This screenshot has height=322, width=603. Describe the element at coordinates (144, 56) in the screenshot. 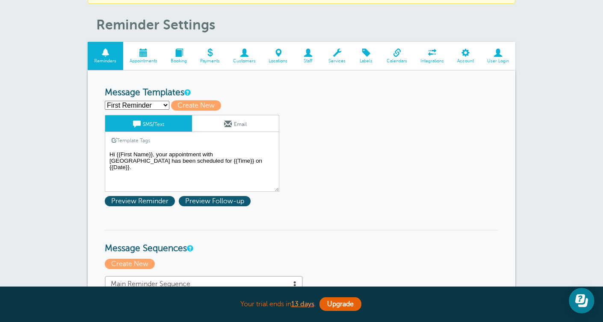

I see `a: Appointments` at that location.